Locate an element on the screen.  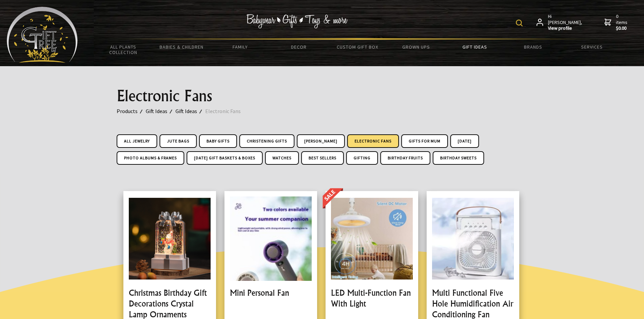
a: Brands is located at coordinates (533, 47).